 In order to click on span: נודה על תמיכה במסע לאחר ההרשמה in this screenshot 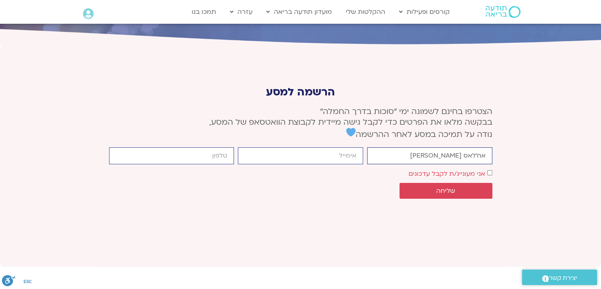, I will do `click(419, 134)`.